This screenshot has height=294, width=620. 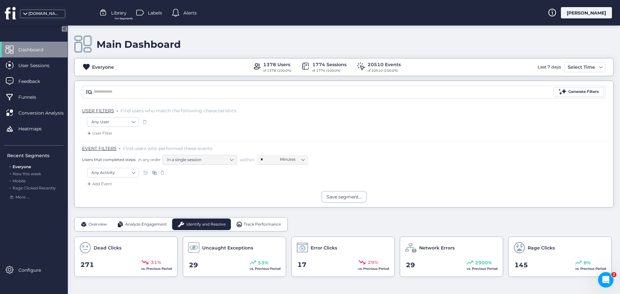 What do you see at coordinates (302, 265) in the screenshot?
I see `span: 17` at bounding box center [302, 265].